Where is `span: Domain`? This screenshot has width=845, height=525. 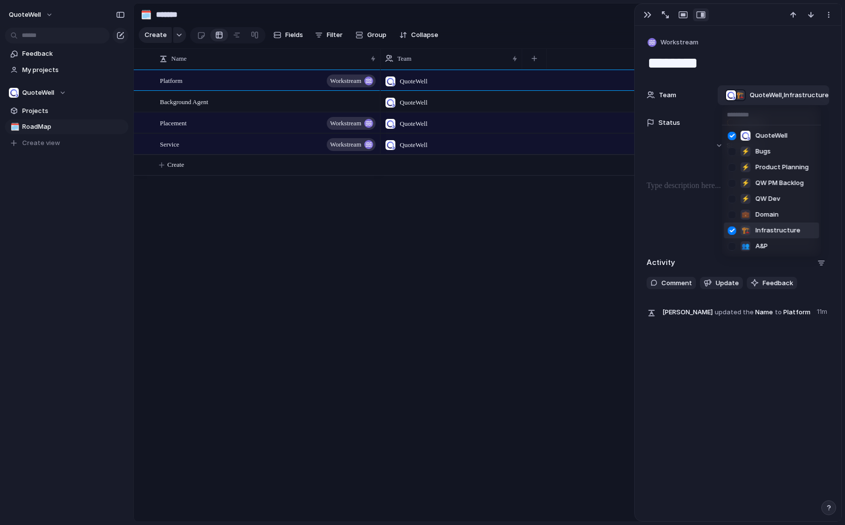 span: Domain is located at coordinates (767, 215).